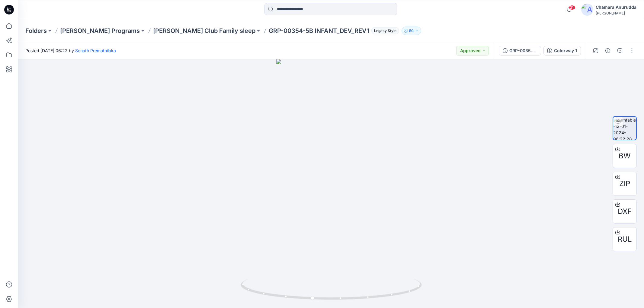 Image resolution: width=644 pixels, height=308 pixels. What do you see at coordinates (385, 31) in the screenshot?
I see `span: Legacy Style` at bounding box center [385, 31].